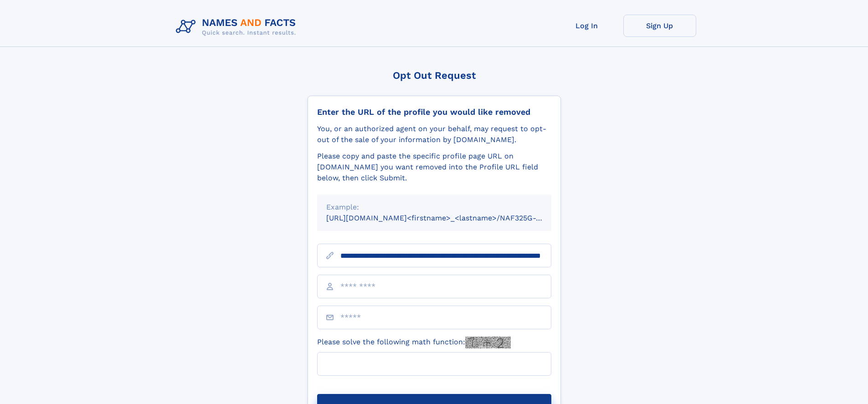 This screenshot has height=404, width=868. Describe the element at coordinates (434, 112) in the screenshot. I see `div: Enter the URL of the profile you would like removed` at that location.